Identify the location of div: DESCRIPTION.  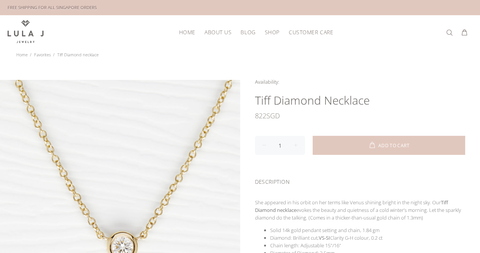
(360, 180).